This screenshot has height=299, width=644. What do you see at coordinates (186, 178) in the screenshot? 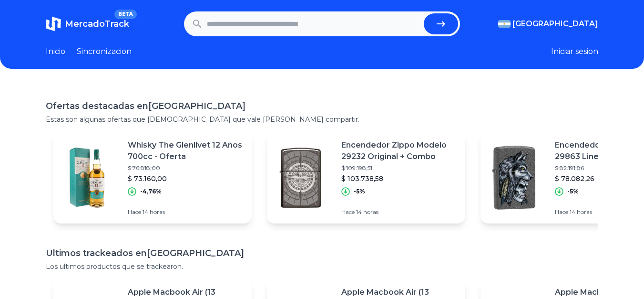
I see `p: $ 73.160,00` at bounding box center [186, 178].